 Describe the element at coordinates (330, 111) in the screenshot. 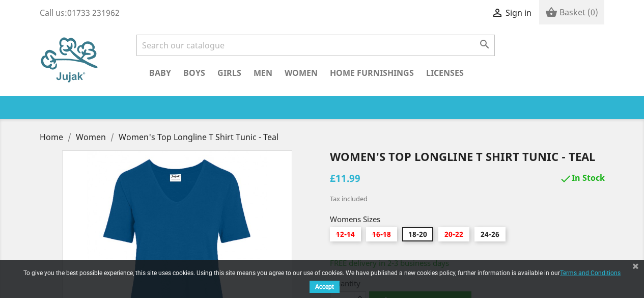

I see `a: 12,964 verified reviews` at that location.